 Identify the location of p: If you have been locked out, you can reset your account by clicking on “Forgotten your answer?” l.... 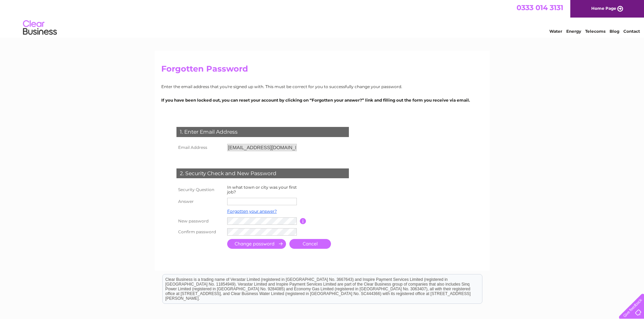
(322, 100).